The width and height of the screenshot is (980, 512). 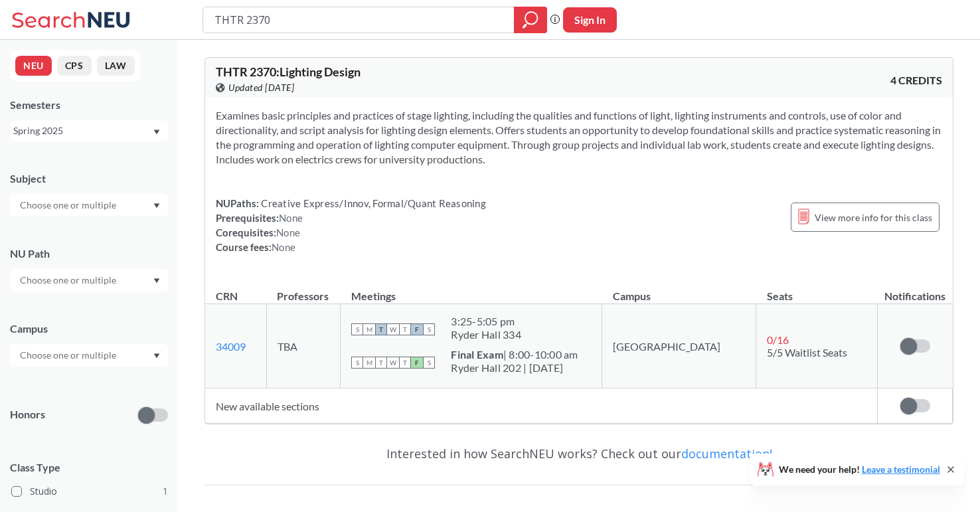 I want to click on div: 3:25 - 5:05 pm, so click(x=486, y=322).